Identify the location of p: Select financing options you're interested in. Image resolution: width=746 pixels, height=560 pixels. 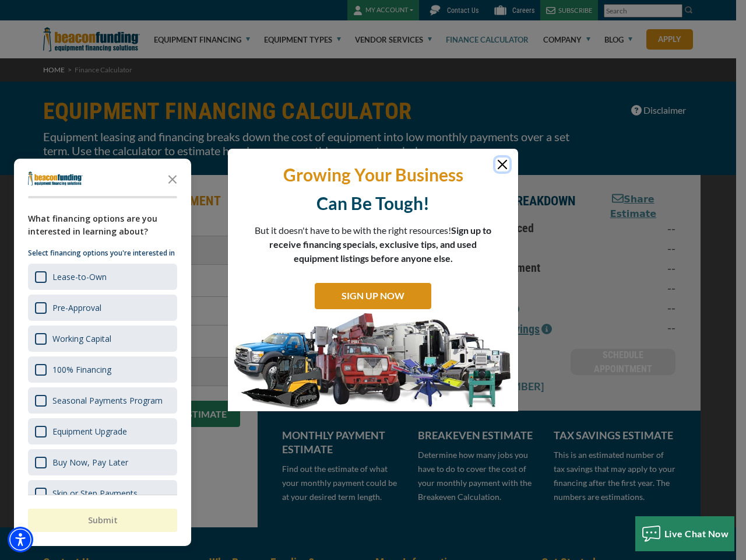
(103, 253).